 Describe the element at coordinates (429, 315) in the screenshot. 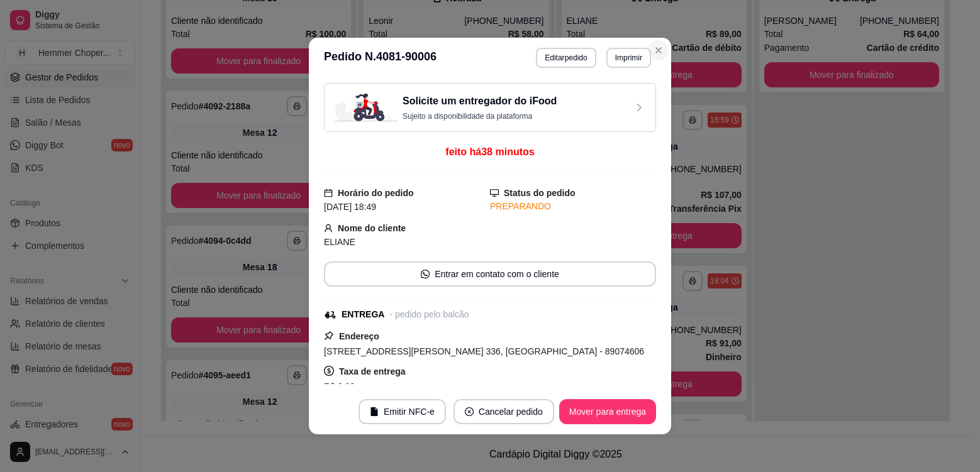

I see `div: - pedido pelo balcão` at that location.